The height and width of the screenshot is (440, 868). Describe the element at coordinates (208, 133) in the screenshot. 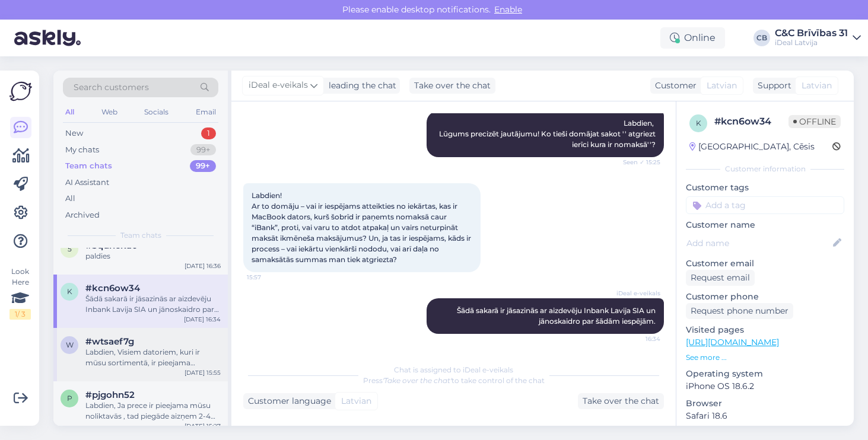

I see `div: 1` at that location.